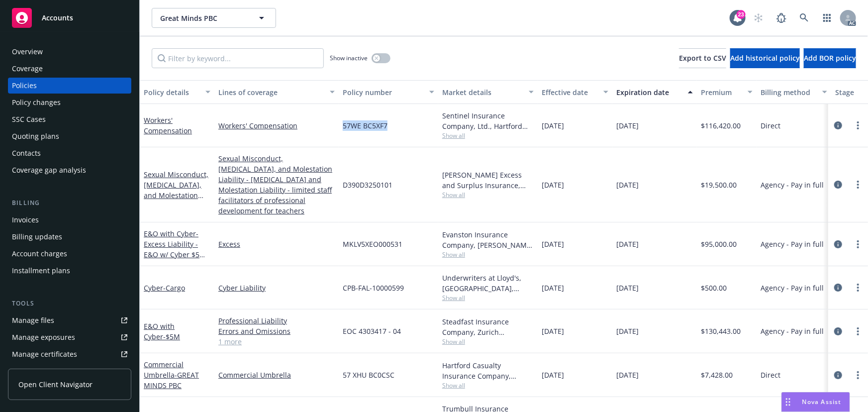 The width and height of the screenshot is (868, 412). Describe the element at coordinates (721, 331) in the screenshot. I see `span: $130,443.00` at that location.